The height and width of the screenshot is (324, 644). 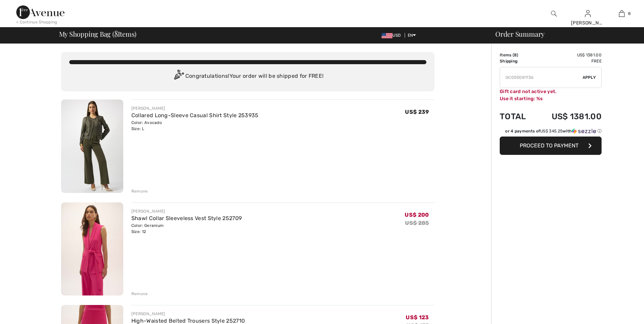 I want to click on s: US$ 285, so click(x=417, y=223).